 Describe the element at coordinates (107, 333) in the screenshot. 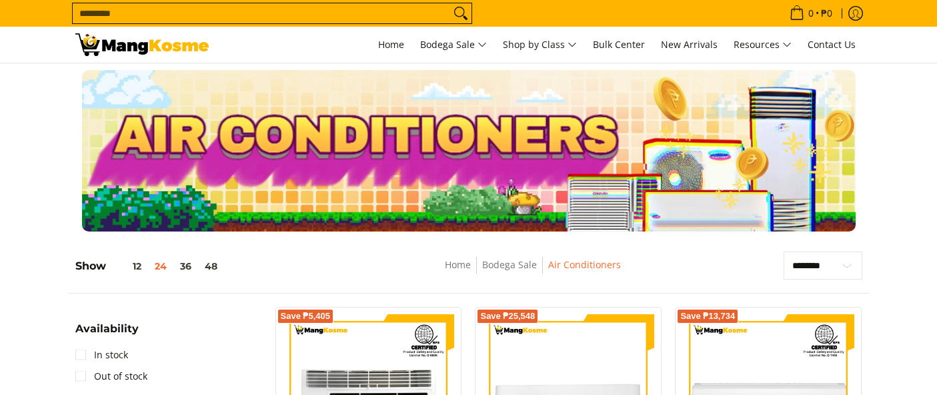

I see `summary: Open` at that location.